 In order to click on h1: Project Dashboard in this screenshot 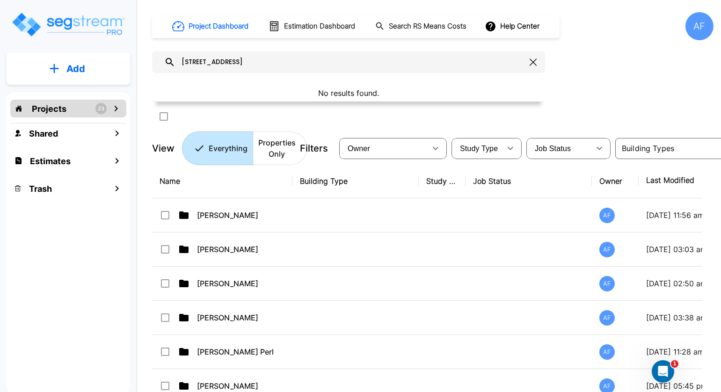, I will do `click(218, 26)`.